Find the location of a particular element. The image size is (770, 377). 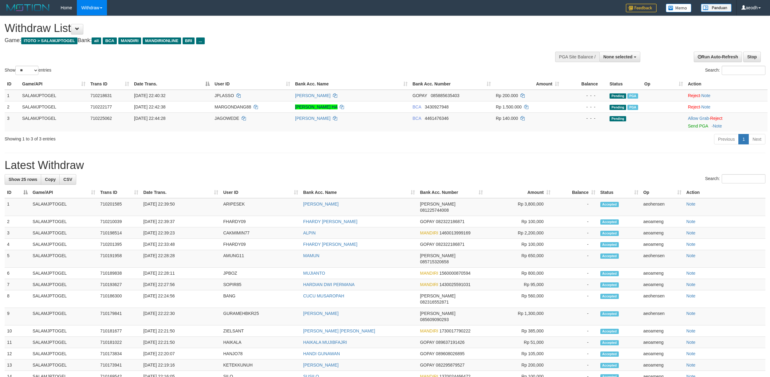

td: 11 is located at coordinates (17, 342).